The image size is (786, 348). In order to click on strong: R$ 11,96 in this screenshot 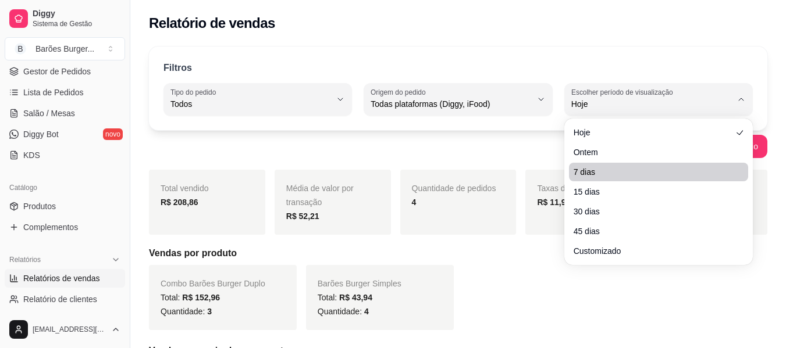, I will do `click(553, 202)`.